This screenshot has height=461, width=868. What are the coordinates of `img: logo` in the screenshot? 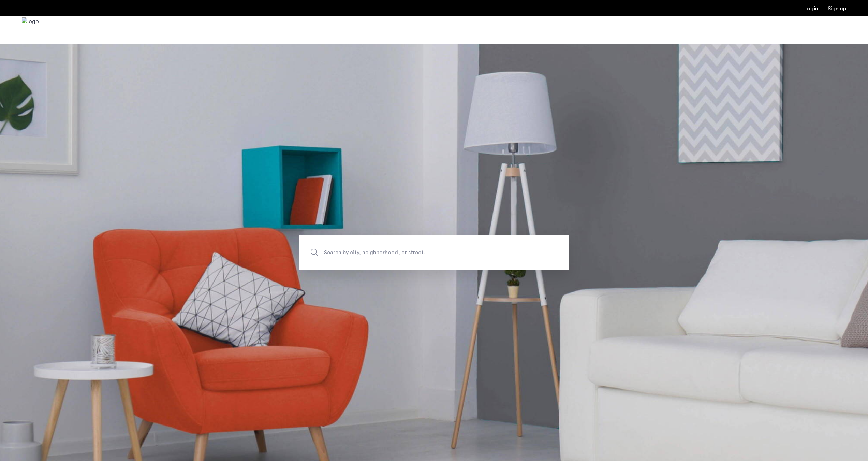 It's located at (31, 30).